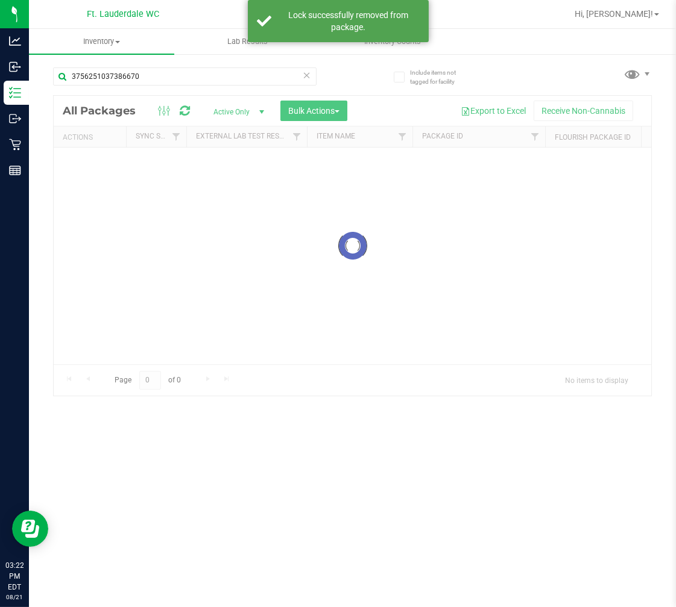 The image size is (676, 607). I want to click on input: Search Package ID, Item Name, SKU, Lot or Part Number..., so click(184, 77).